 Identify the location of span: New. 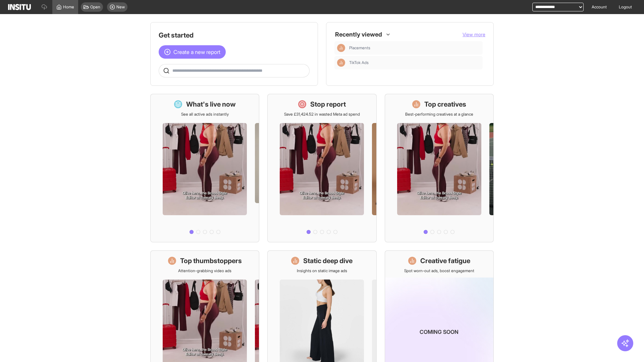
(120, 7).